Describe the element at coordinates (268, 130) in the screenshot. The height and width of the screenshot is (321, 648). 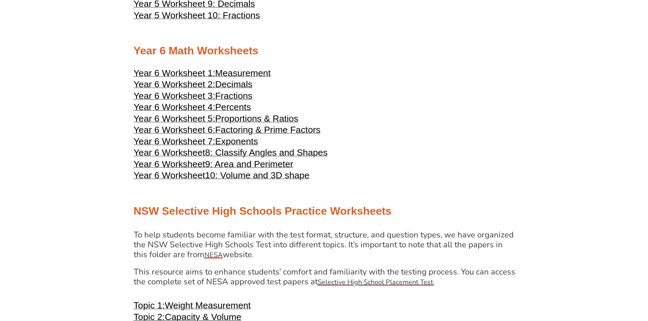
I see `span: Factoring & Prime Factors` at that location.